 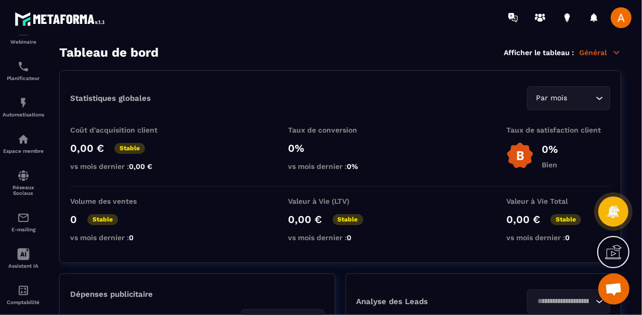 What do you see at coordinates (613, 289) in the screenshot?
I see `div: Ouvrir le chat` at bounding box center [613, 289].